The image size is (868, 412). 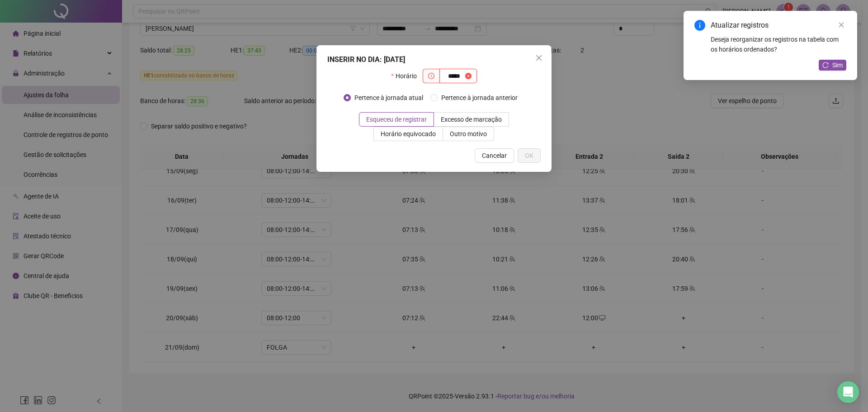 I want to click on span: Cancelar, so click(x=495, y=156).